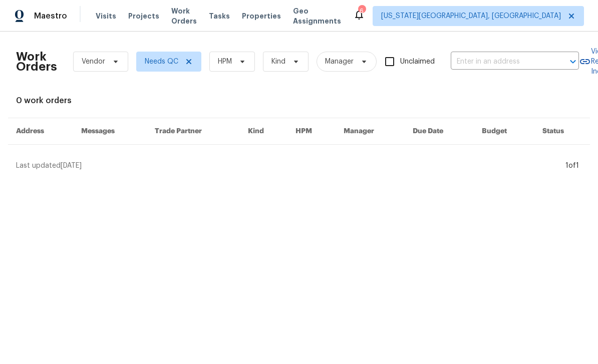 The height and width of the screenshot is (364, 598). I want to click on th: Manager, so click(370, 131).